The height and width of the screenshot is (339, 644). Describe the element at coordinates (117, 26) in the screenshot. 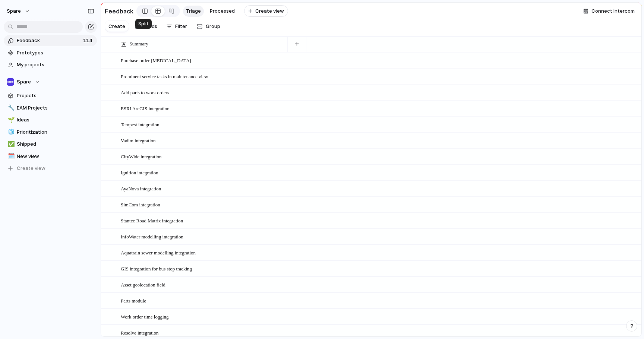

I see `button: Create` at that location.